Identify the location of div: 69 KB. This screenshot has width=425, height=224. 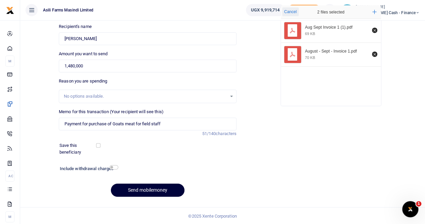
(310, 34).